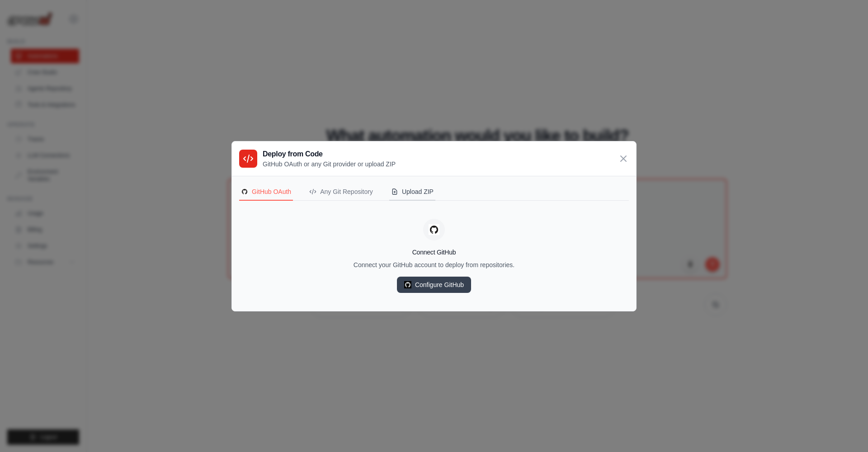  What do you see at coordinates (341, 192) in the screenshot?
I see `button: Any Git Repository` at bounding box center [341, 192].